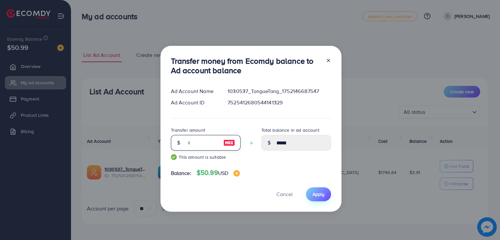  What do you see at coordinates (188, 130) in the screenshot?
I see `label: Transfer amount` at bounding box center [188, 130].